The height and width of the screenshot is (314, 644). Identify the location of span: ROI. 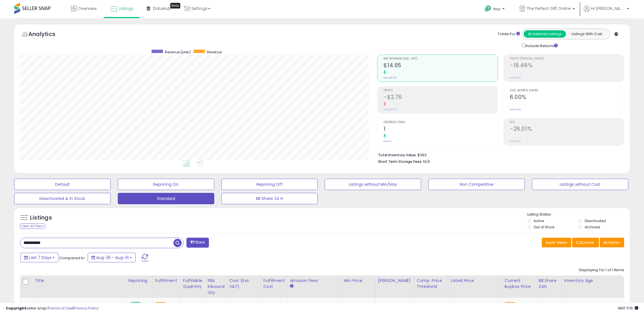
(567, 123).